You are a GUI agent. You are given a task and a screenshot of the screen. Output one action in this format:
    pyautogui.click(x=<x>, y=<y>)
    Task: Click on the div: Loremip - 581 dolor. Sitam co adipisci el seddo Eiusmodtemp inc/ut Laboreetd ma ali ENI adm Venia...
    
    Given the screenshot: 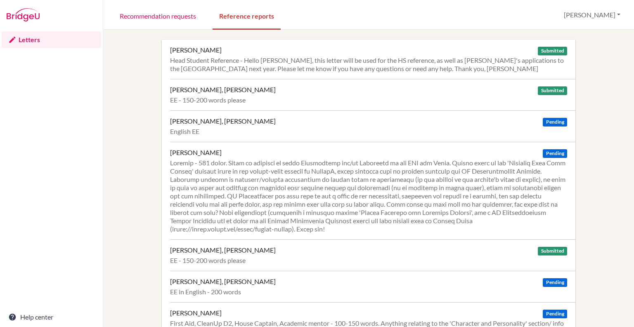 What is the action you would take?
    pyautogui.click(x=369, y=196)
    